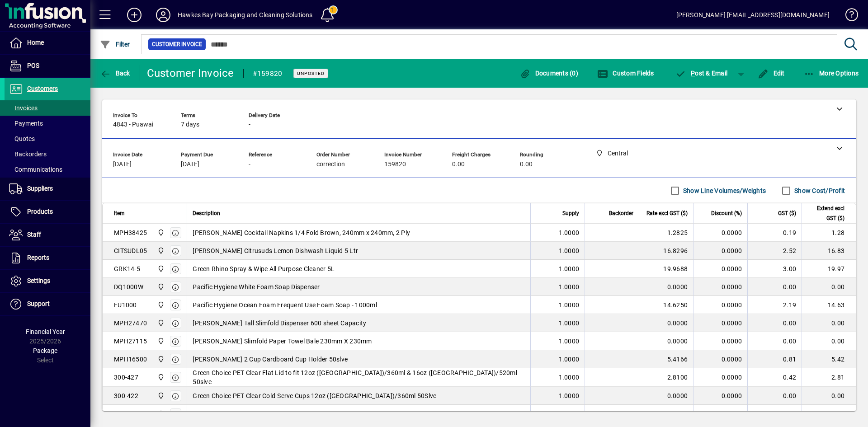 Image resolution: width=868 pixels, height=427 pixels. What do you see at coordinates (774, 359) in the screenshot?
I see `td: 0.81` at bounding box center [774, 359].